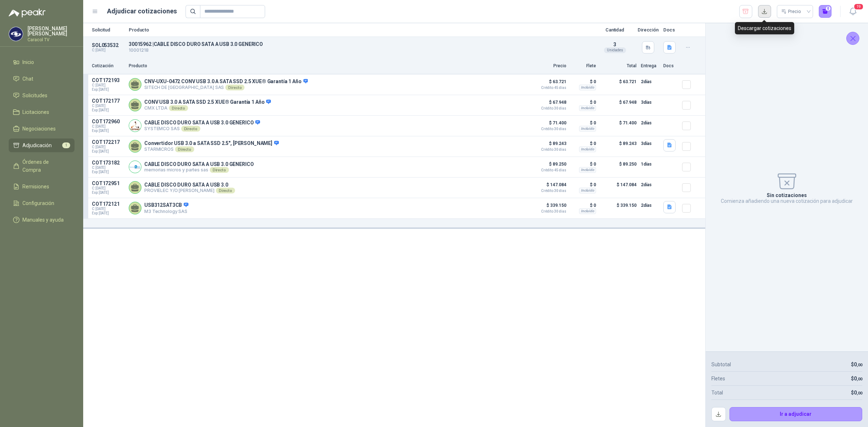  Describe the element at coordinates (360, 51) in the screenshot. I see `p: 10001218` at that location.